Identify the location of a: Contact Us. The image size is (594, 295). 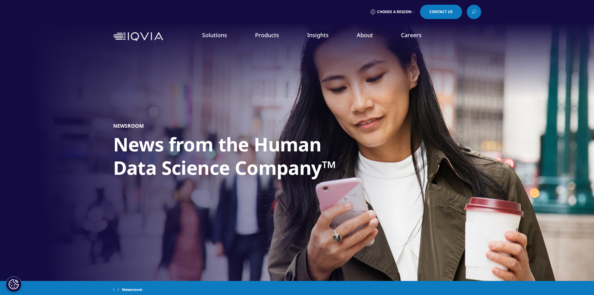
(441, 12).